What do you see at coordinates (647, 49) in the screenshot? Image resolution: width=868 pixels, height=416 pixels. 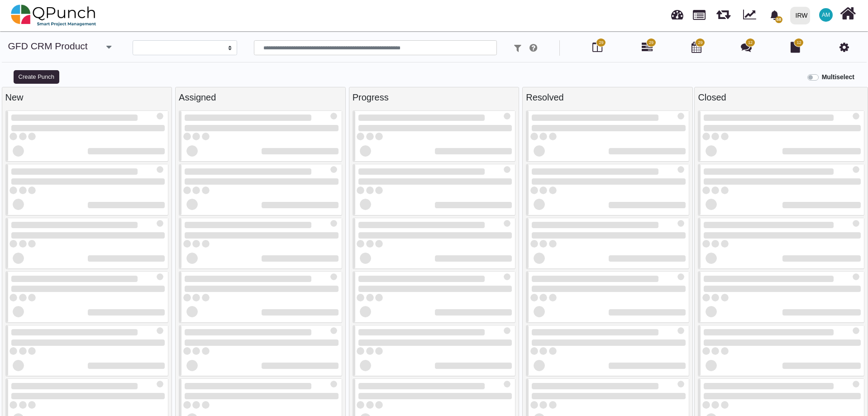 I see `a: 29` at bounding box center [647, 49].